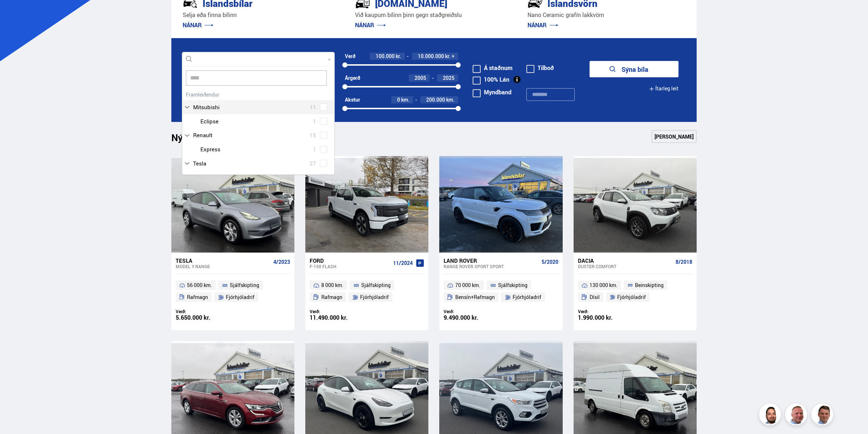 The image size is (868, 434). What do you see at coordinates (490, 261) in the screenshot?
I see `div: Land Rover` at bounding box center [490, 261].